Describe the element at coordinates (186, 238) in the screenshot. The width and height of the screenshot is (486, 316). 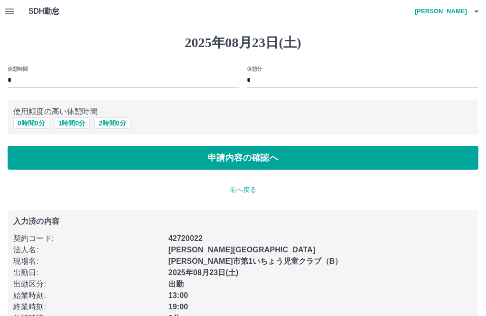
I see `b: 42720022` at that location.